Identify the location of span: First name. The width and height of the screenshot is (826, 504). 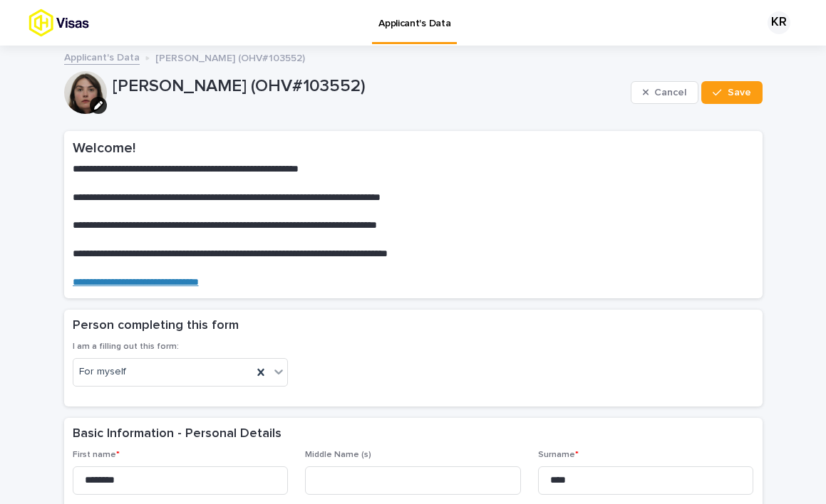
(96, 455).